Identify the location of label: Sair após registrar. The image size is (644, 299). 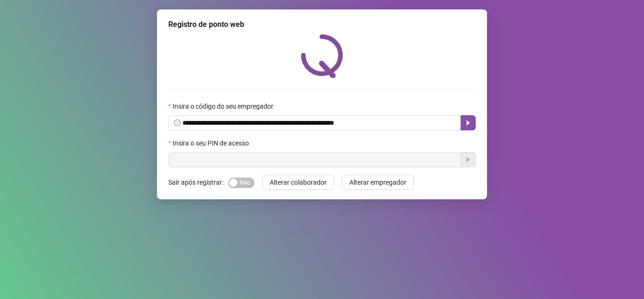
(198, 182).